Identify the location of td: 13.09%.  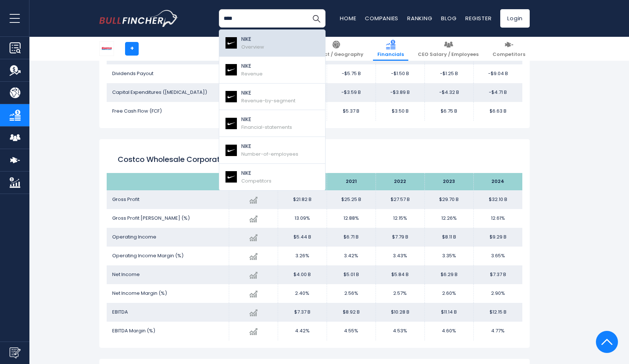
(302, 218).